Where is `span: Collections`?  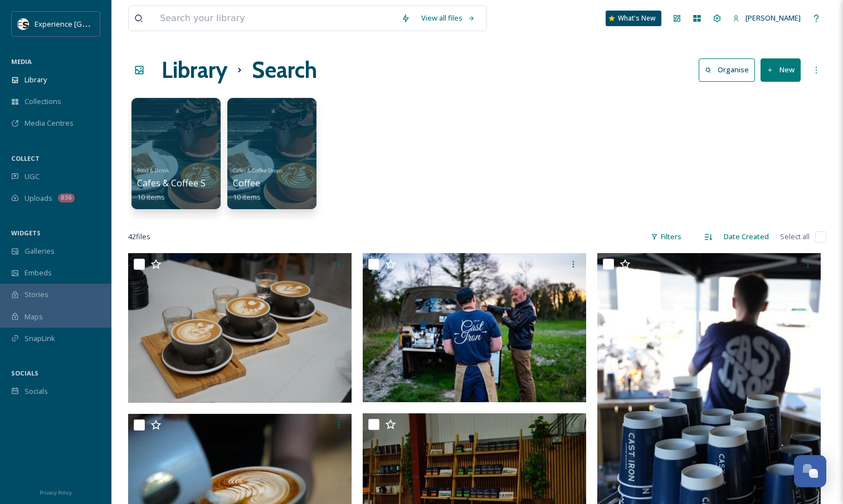
span: Collections is located at coordinates (43, 101).